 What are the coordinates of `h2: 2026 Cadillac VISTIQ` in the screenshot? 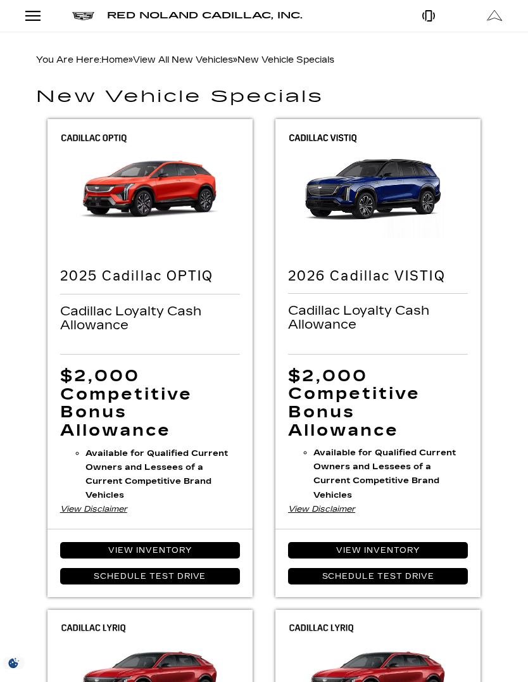 It's located at (378, 276).